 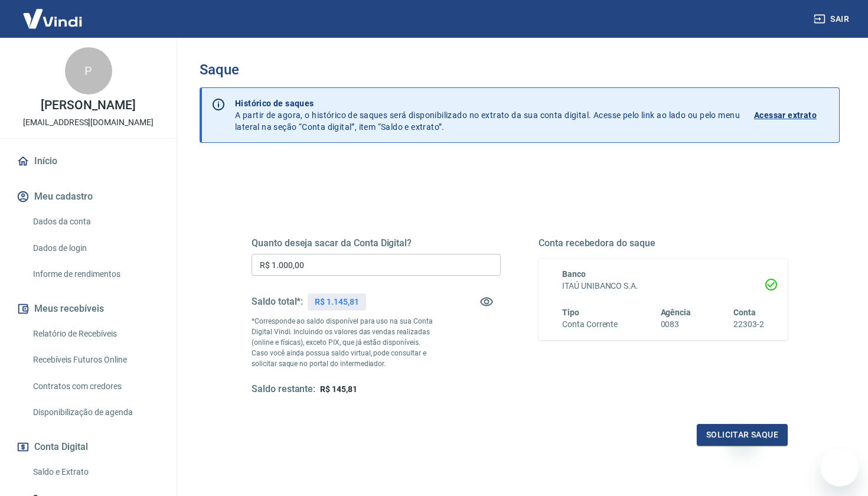 What do you see at coordinates (676, 324) in the screenshot?
I see `h6: 0083` at bounding box center [676, 324].